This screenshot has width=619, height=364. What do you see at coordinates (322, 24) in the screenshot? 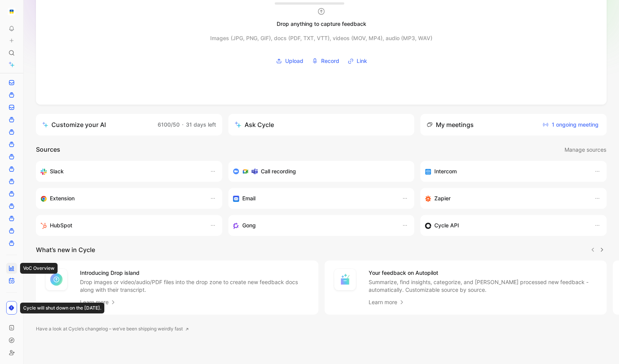
I see `div: Drop anything to capture feedback` at bounding box center [322, 24].